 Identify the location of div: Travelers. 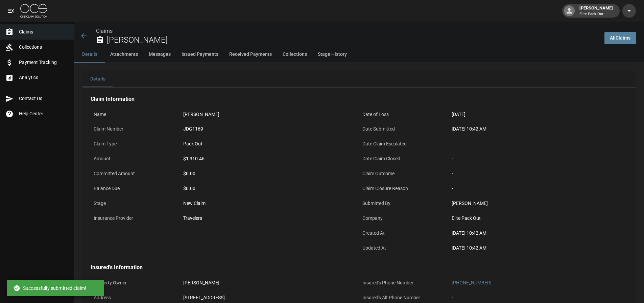
(193, 218).